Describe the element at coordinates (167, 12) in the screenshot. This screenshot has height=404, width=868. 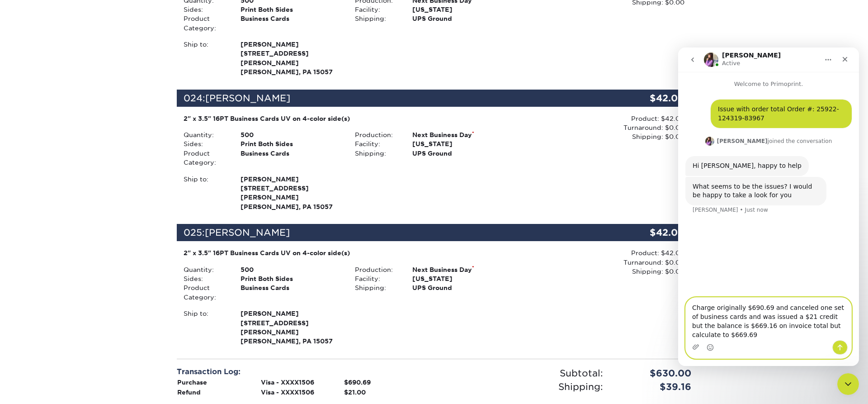
I see `div: Close` at that location.